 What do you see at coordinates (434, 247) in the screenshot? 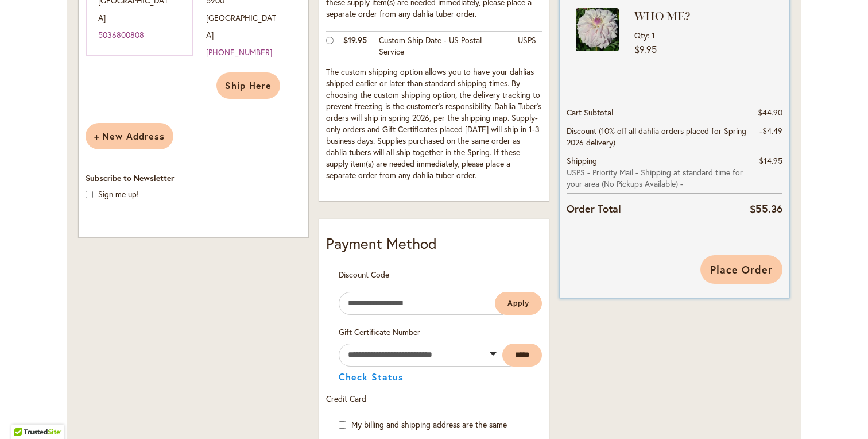
I see `div: Payment Method` at bounding box center [434, 247].